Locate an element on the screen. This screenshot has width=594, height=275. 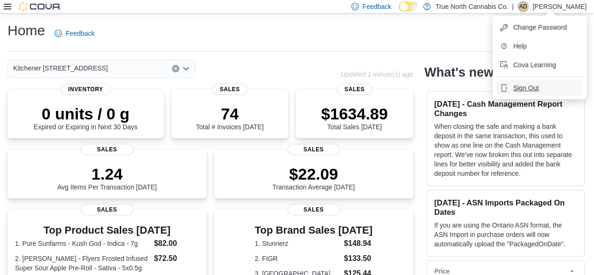
div: Expired or Expiring in Next 30 Days is located at coordinates (86, 117).